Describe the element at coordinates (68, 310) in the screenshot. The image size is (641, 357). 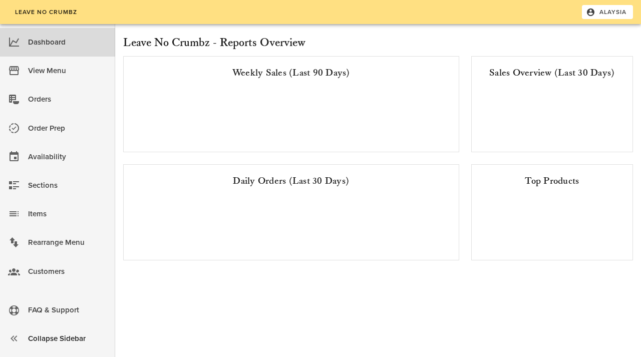
I see `div: FAQ & Support` at that location.